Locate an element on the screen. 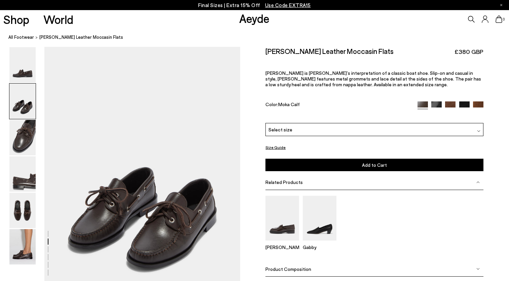  span: £380 GBP is located at coordinates (469, 52).